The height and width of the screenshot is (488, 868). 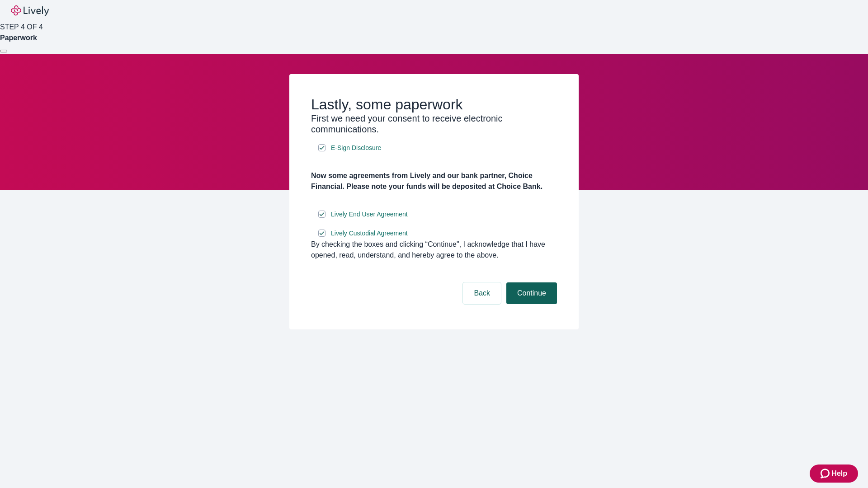 What do you see at coordinates (482, 293) in the screenshot?
I see `button: Back` at bounding box center [482, 293].